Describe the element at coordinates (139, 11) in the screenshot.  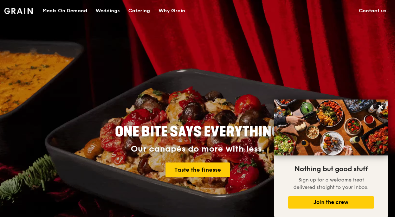
I see `div: Catering` at that location.